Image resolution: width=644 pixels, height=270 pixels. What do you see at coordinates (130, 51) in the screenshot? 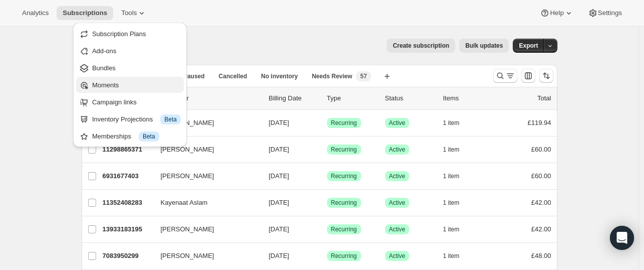
I see `button: Add-ons` at bounding box center [130, 51].